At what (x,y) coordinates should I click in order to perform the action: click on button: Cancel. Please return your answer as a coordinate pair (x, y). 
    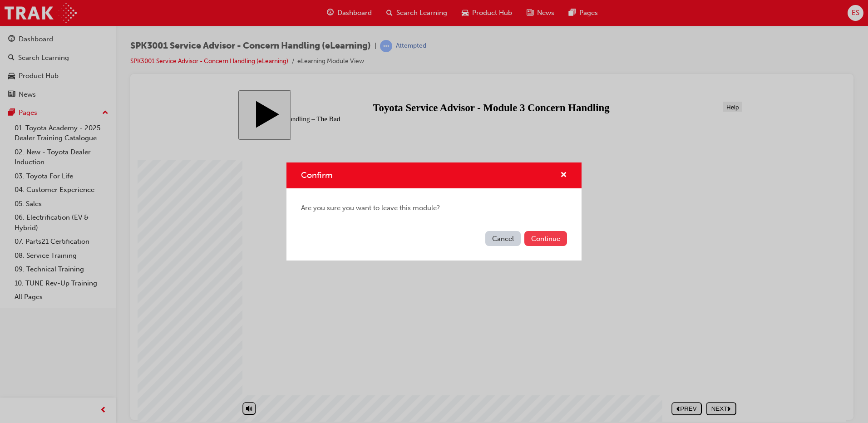
    Looking at the image, I should click on (503, 238).